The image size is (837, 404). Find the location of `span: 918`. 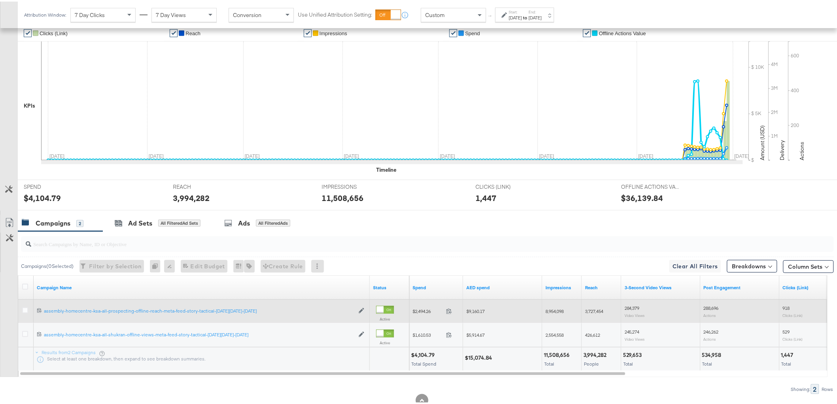

span: 918 is located at coordinates (787, 306).